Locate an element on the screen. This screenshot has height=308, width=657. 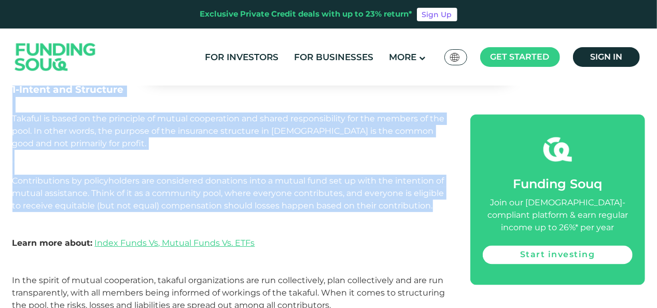
span: Funding Souq is located at coordinates (557, 184).